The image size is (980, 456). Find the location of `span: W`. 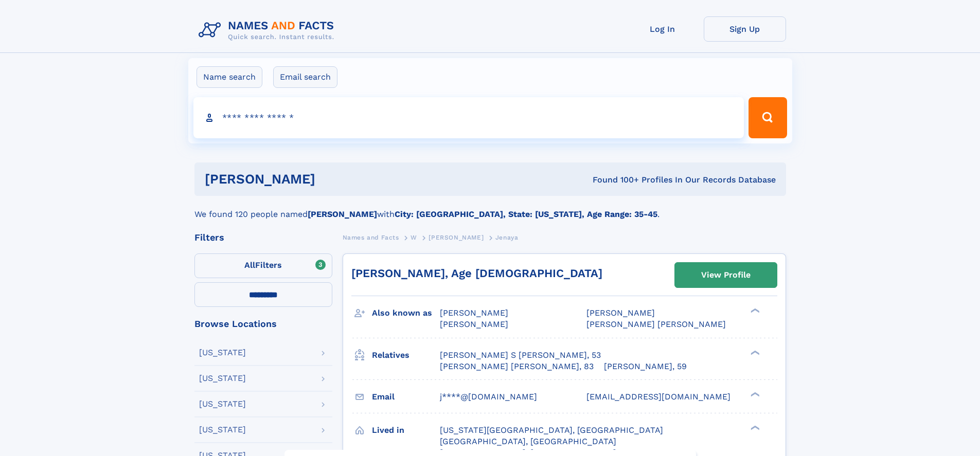

span: W is located at coordinates (414, 238).